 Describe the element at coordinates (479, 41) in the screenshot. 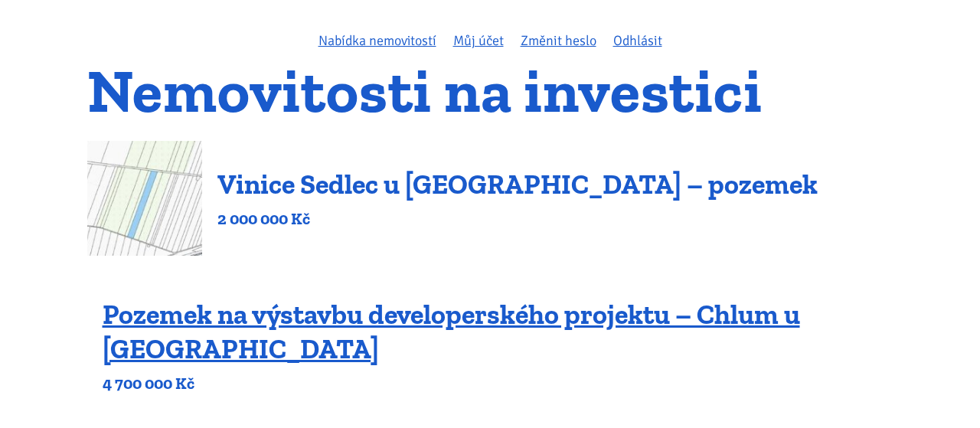

I see `a: Můj účet` at that location.